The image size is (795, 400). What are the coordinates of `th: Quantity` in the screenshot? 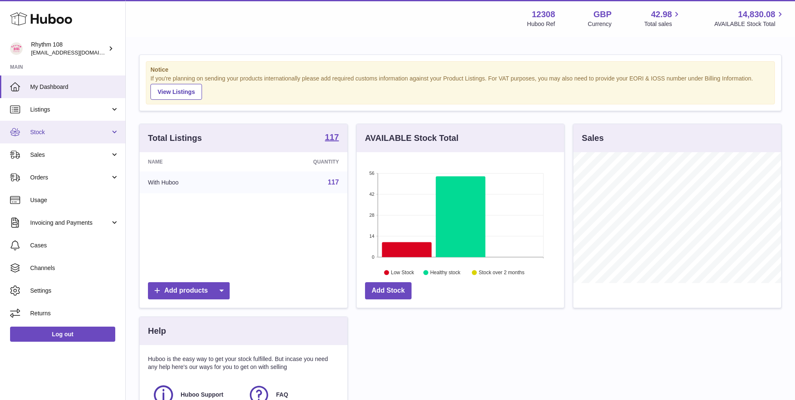 It's located at (298, 162).